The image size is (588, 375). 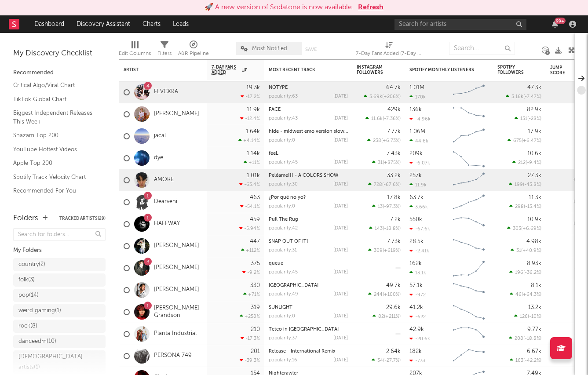 I want to click on a: weird gaming(1), so click(x=60, y=311).